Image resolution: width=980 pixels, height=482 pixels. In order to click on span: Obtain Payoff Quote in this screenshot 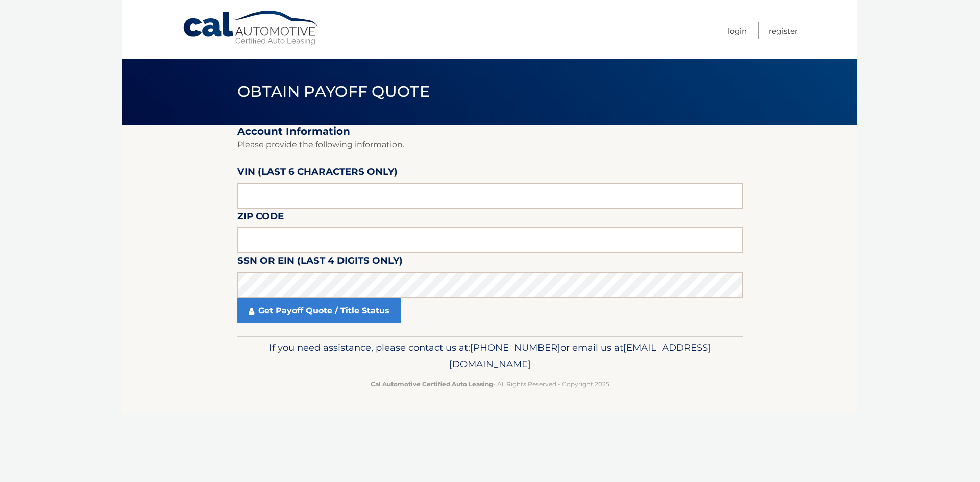, I will do `click(333, 91)`.